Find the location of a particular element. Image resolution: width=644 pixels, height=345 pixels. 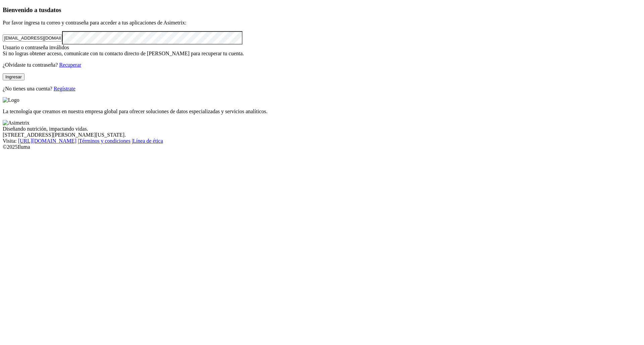

a: Términos y condiciones is located at coordinates (105, 141).